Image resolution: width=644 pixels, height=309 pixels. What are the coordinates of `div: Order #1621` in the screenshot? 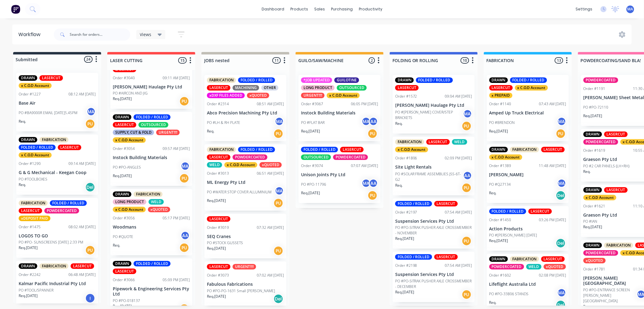 It's located at (595, 206).